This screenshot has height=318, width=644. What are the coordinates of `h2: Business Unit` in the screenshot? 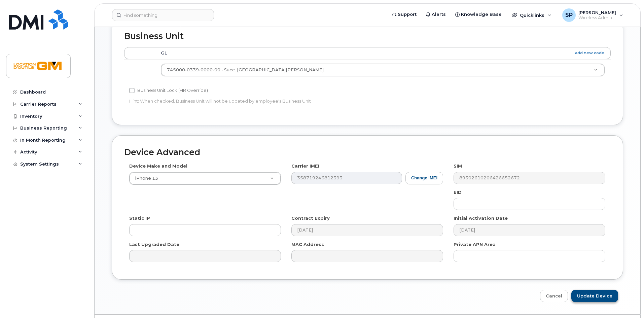 It's located at (368, 37).